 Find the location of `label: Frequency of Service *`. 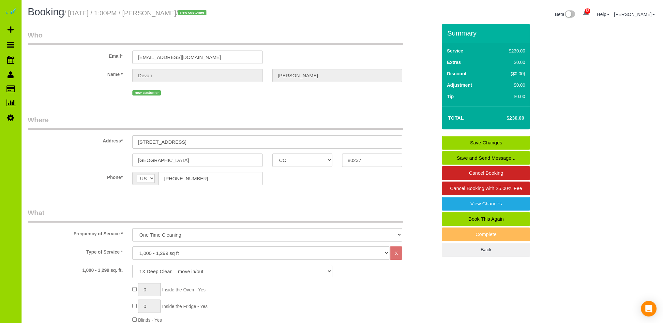

label: Frequency of Service * is located at coordinates (75, 233).